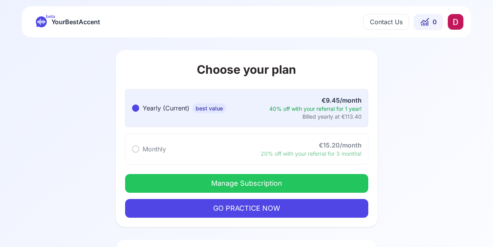 The width and height of the screenshot is (493, 247). What do you see at coordinates (315, 116) in the screenshot?
I see `div: Billed yearly at €113.40` at bounding box center [315, 116].